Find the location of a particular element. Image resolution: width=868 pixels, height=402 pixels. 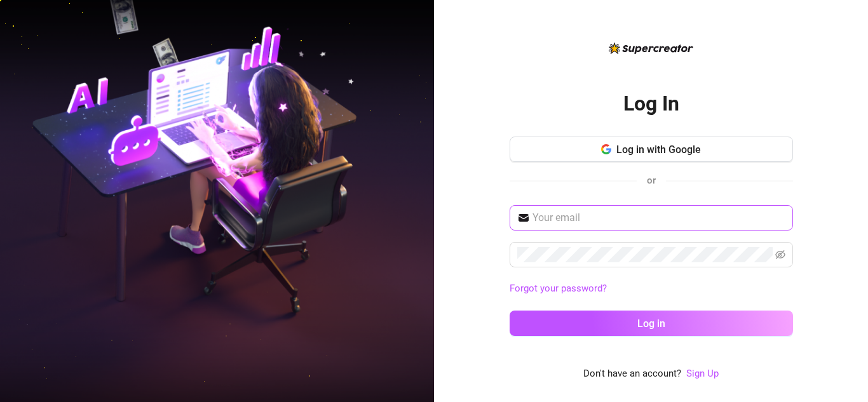

button: Log in is located at coordinates (651, 323).